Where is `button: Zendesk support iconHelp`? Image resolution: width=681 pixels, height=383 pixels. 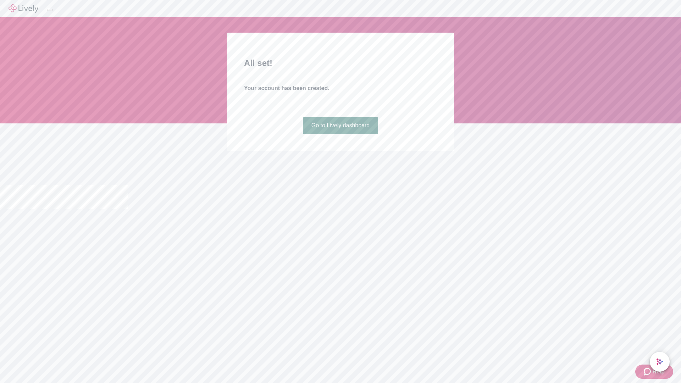
button: Zendesk support iconHelp is located at coordinates (654, 372).